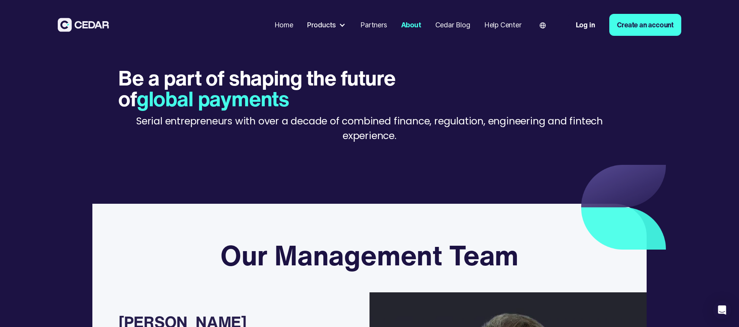 Image resolution: width=739 pixels, height=327 pixels. I want to click on div: Help Center, so click(503, 25).